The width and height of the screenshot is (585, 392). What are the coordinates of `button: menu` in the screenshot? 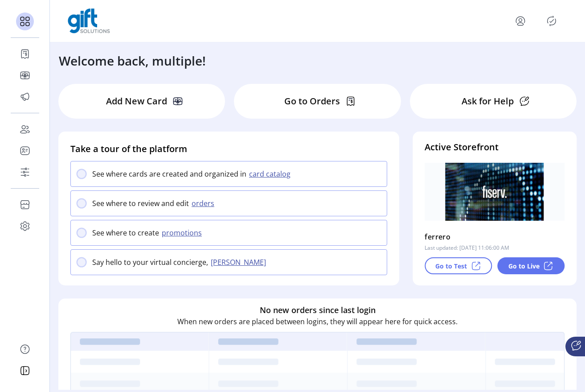 It's located at (521, 21).